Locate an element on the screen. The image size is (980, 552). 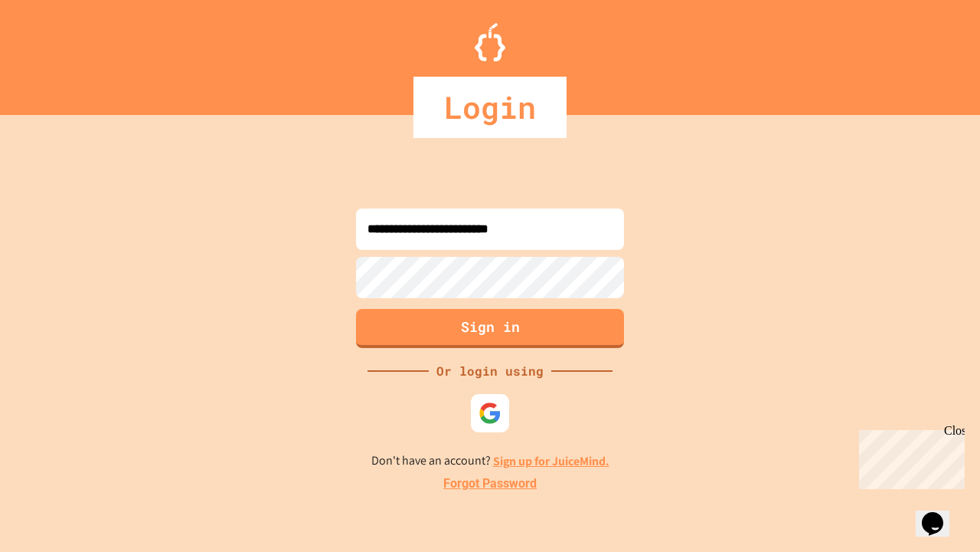
a: Forgot Password is located at coordinates (490, 484).